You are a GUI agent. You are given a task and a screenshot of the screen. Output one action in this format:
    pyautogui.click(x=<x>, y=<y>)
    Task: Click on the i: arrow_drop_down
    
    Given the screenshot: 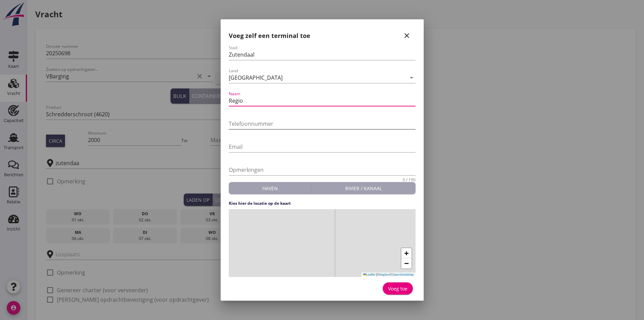 What is the action you would take?
    pyautogui.click(x=412, y=77)
    